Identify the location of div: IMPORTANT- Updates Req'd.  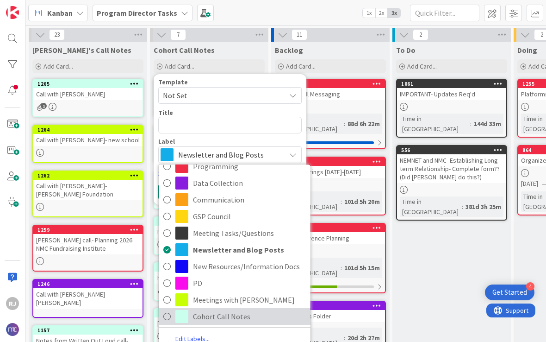
(452, 94).